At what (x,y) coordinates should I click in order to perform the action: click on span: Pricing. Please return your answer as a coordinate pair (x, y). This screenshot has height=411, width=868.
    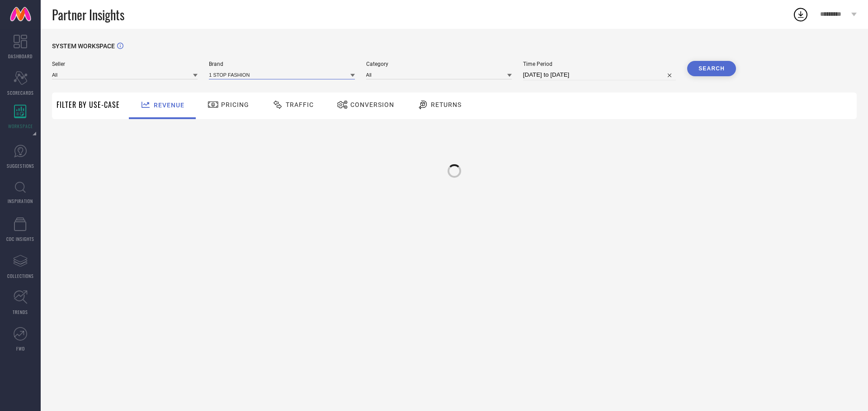
    Looking at the image, I should click on (235, 105).